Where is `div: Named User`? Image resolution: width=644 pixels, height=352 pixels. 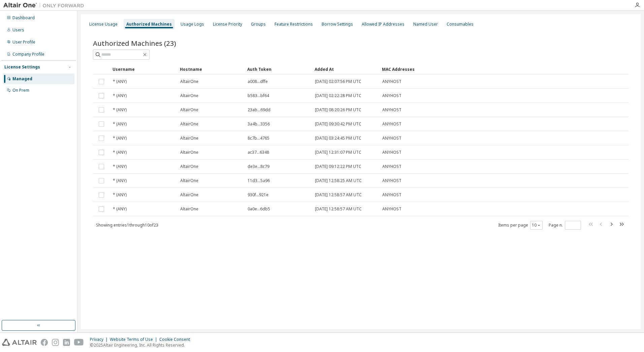
div: Named User is located at coordinates (426, 24).